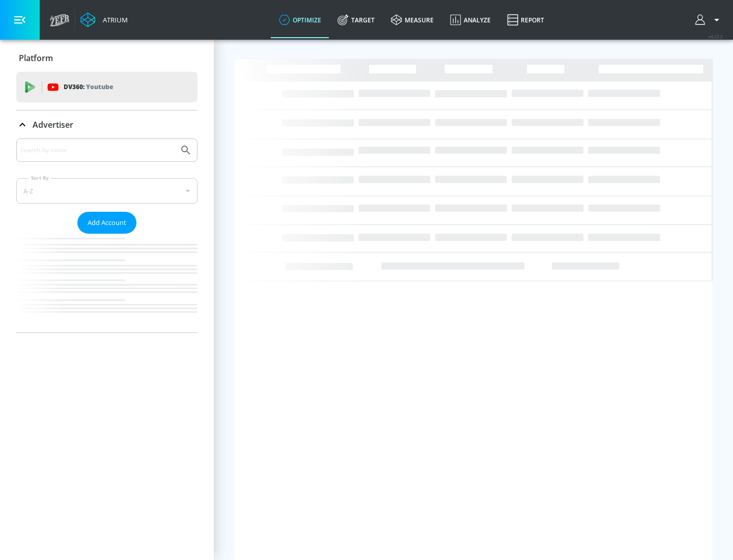 Image resolution: width=733 pixels, height=560 pixels. Describe the element at coordinates (106, 222) in the screenshot. I see `button: Add Account` at that location.